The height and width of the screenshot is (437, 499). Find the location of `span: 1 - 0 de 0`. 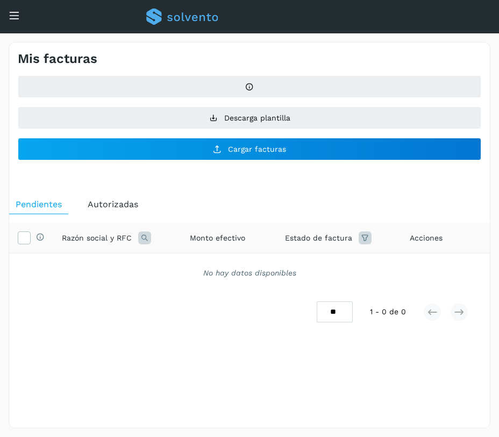

span: 1 - 0 de 0 is located at coordinates (388, 311).